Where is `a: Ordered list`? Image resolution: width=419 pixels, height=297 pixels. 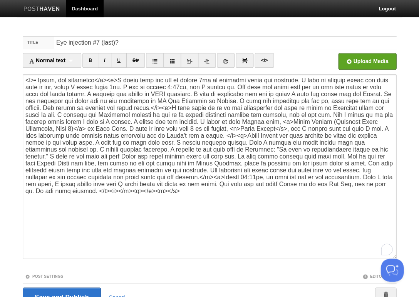 a: Ordered list is located at coordinates (172, 60).